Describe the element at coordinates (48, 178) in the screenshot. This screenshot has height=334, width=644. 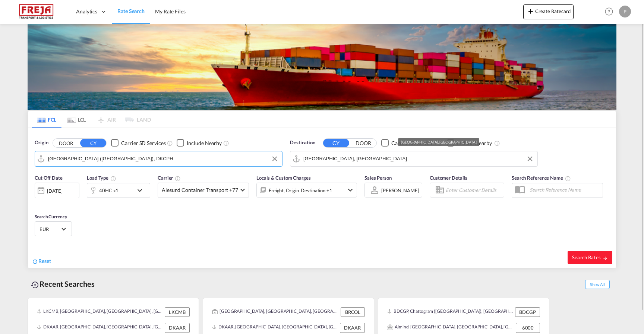
I see `span: Cut Off Date` at that location.